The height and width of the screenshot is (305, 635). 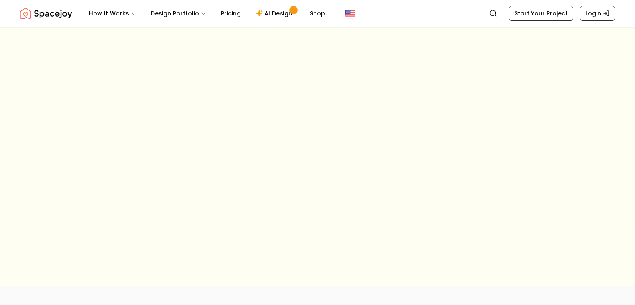 What do you see at coordinates (46, 13) in the screenshot?
I see `img: Spacejoy Logo` at bounding box center [46, 13].